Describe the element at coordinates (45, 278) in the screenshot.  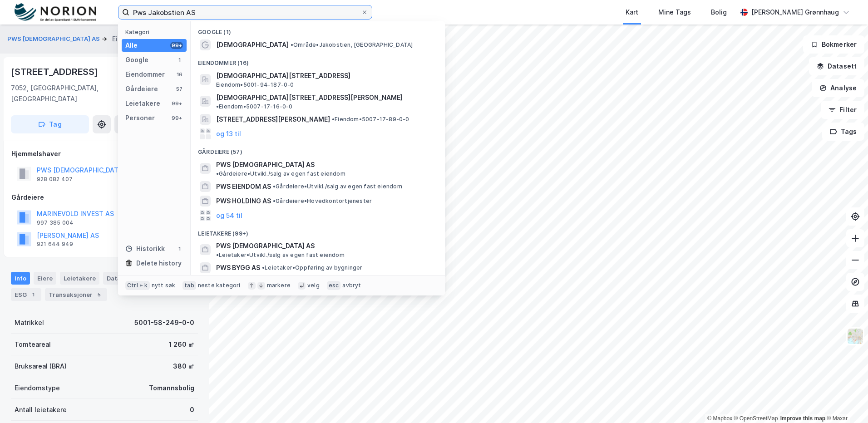
I see `div: Eiere` at that location.